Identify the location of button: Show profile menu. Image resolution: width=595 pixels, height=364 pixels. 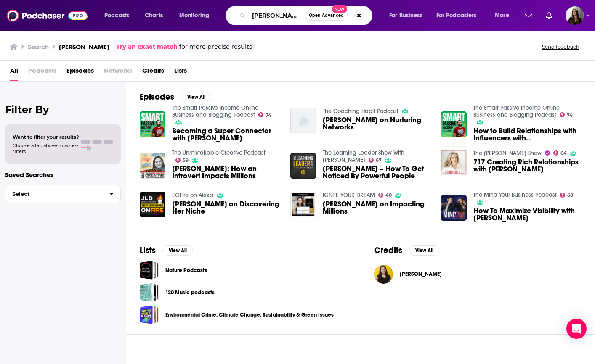
(575, 16).